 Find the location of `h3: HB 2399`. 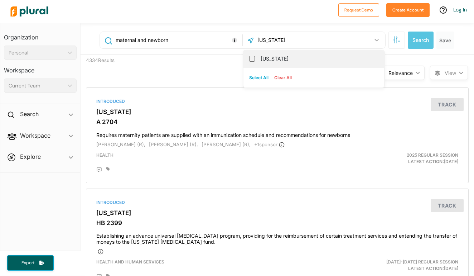

h3: HB 2399 is located at coordinates (277, 223).